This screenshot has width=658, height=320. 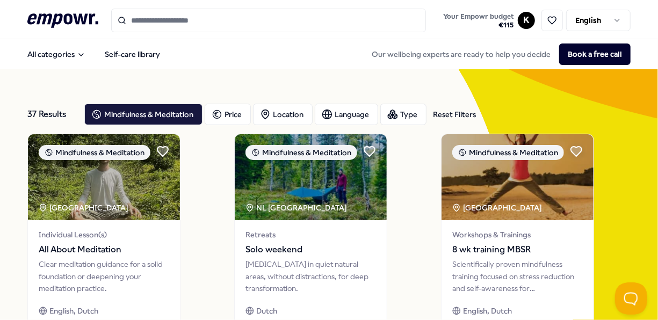 I want to click on div: Clear meditation guidance for a solid foundation or deepening your meditation practice., so click(x=104, y=276).